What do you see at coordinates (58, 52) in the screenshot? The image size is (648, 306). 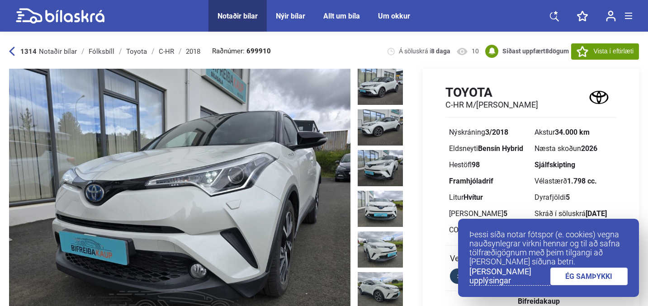 I see `span: Notaðir bílar` at bounding box center [58, 52].